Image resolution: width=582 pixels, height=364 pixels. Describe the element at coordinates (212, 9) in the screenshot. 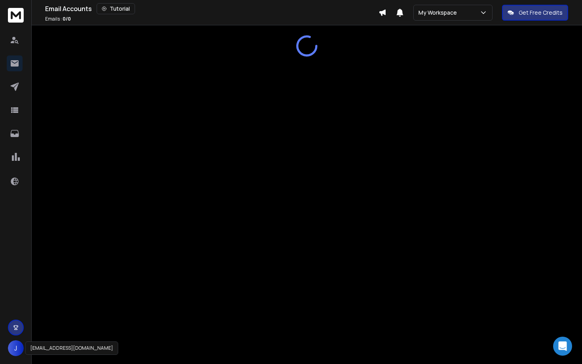

I see `div: Email Accounts` at that location.